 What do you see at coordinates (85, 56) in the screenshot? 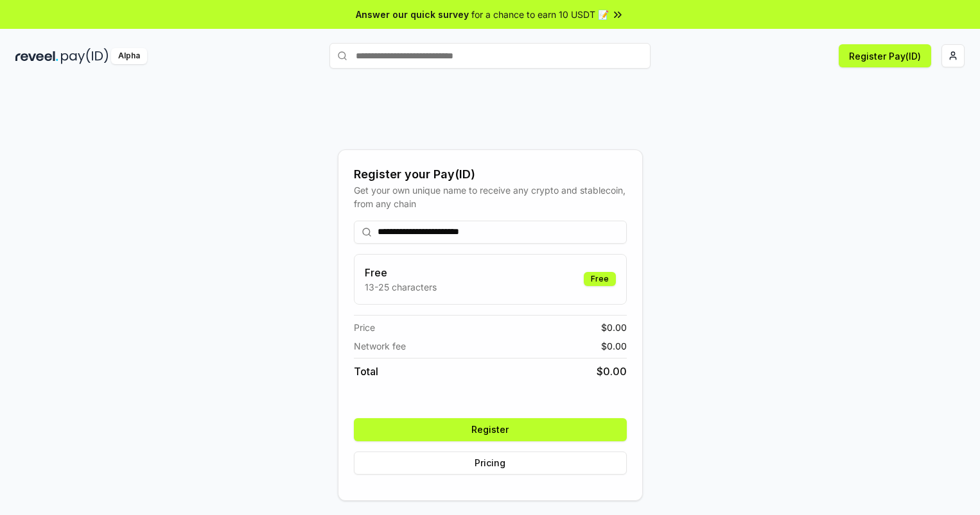
I see `img: pay_id` at bounding box center [85, 56].